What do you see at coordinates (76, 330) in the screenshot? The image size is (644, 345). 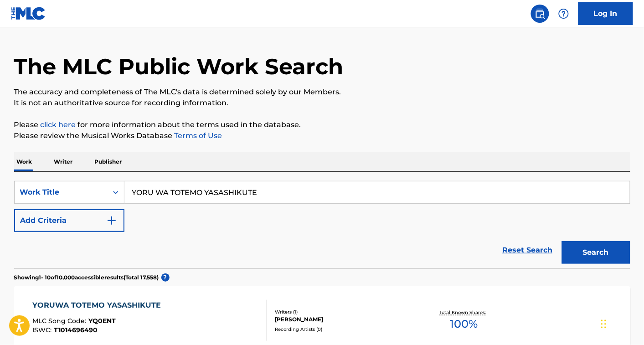 I see `span: T1014696490` at bounding box center [76, 330].